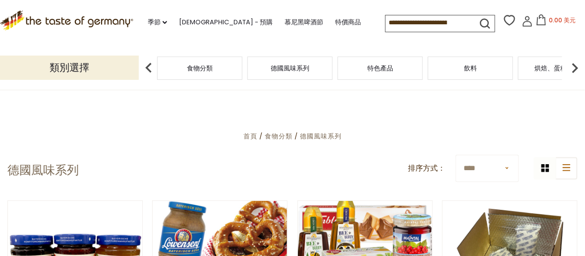  What do you see at coordinates (154, 22) in the screenshot?
I see `font: 季節` at bounding box center [154, 22].